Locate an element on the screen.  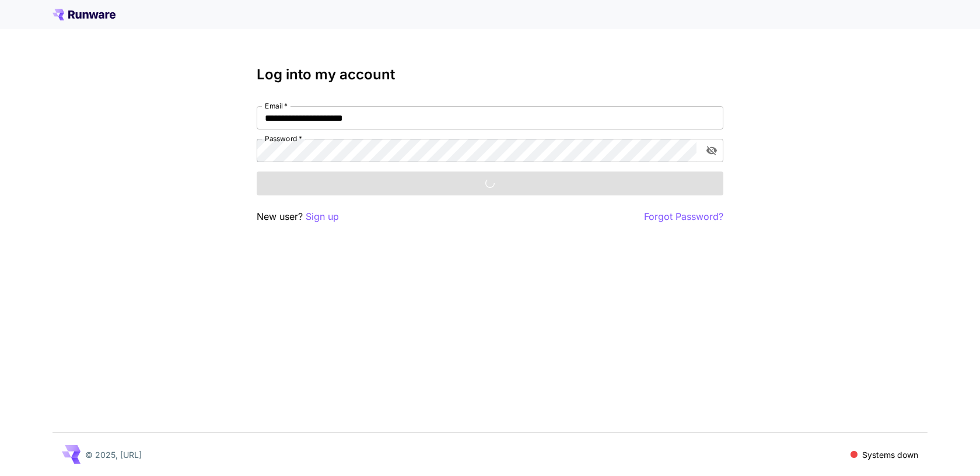
p: Systems down is located at coordinates (890, 454).